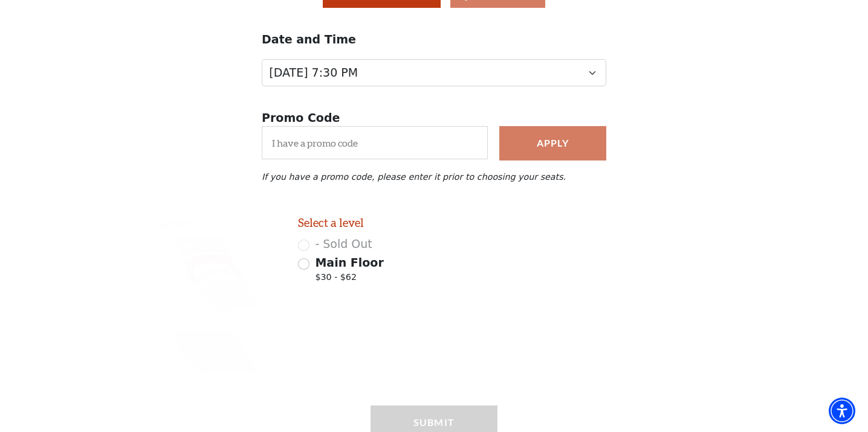 The image size is (868, 432). I want to click on div: section, so click(217, 305).